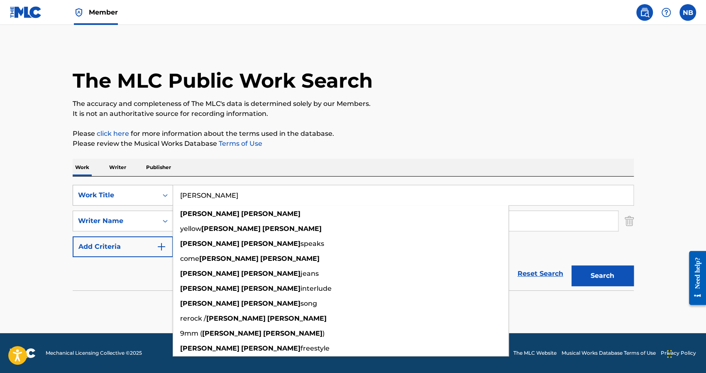 This screenshot has height=373, width=706. Describe the element at coordinates (26, 12) in the screenshot. I see `img: MLC Logo` at that location.